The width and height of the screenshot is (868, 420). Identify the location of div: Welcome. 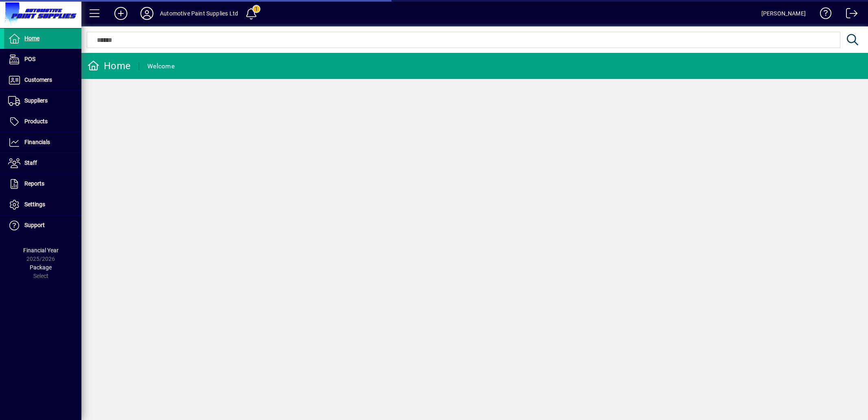
(161, 66).